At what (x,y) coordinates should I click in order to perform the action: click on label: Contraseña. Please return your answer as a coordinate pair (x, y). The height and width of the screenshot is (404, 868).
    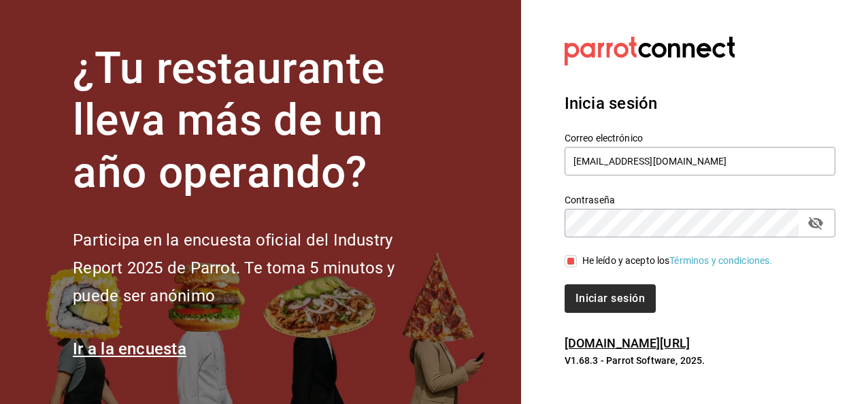
    Looking at the image, I should click on (700, 199).